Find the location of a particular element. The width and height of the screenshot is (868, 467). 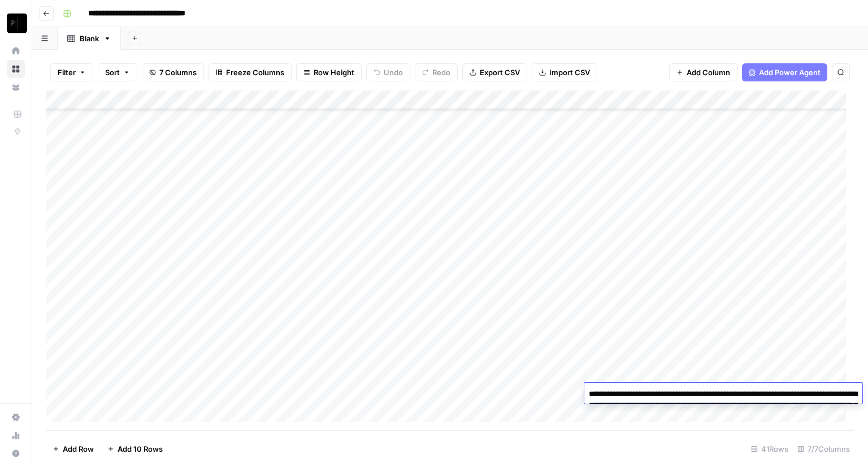

span: Add 10 Rows is located at coordinates (140, 449).